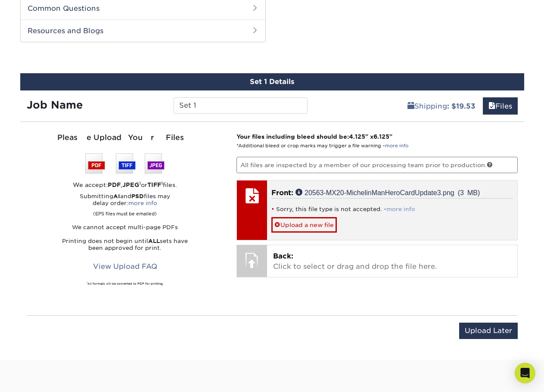 The image size is (544, 392). Describe the element at coordinates (131, 185) in the screenshot. I see `strong: JPEG` at that location.